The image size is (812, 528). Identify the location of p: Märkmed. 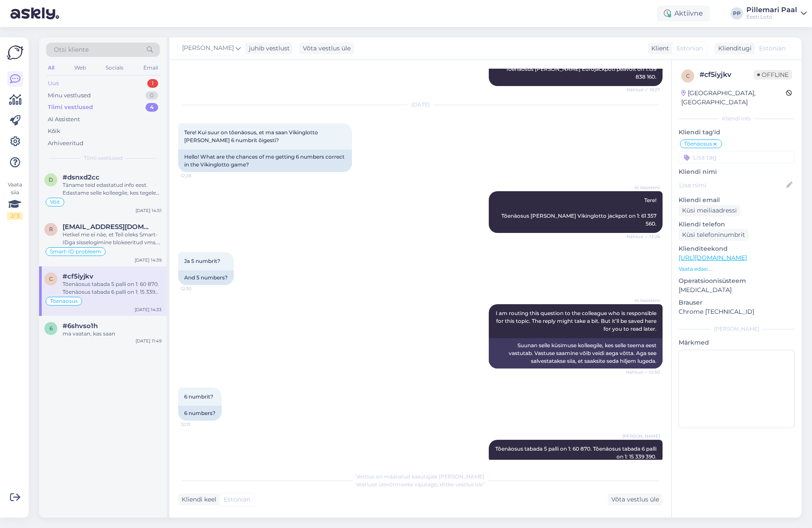
(736, 343).